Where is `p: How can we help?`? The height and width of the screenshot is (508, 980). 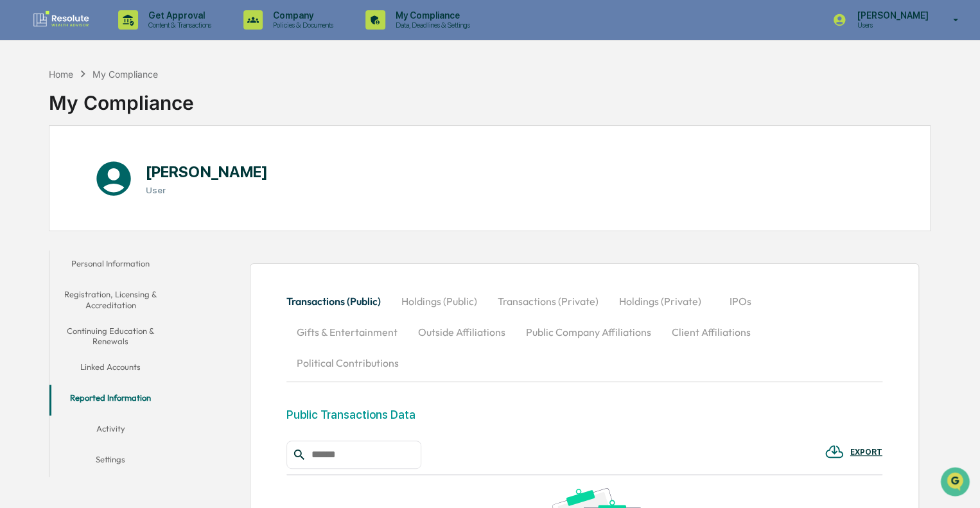
p: How can we help? is located at coordinates (123, 37).